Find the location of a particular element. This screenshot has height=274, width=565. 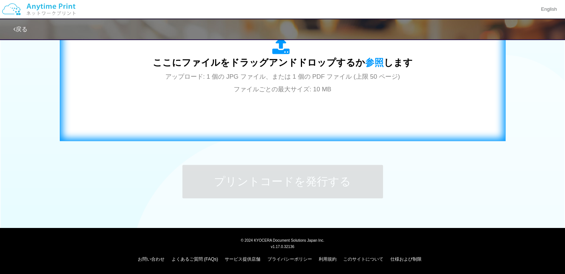

a: お問い合わせ is located at coordinates (151, 259).